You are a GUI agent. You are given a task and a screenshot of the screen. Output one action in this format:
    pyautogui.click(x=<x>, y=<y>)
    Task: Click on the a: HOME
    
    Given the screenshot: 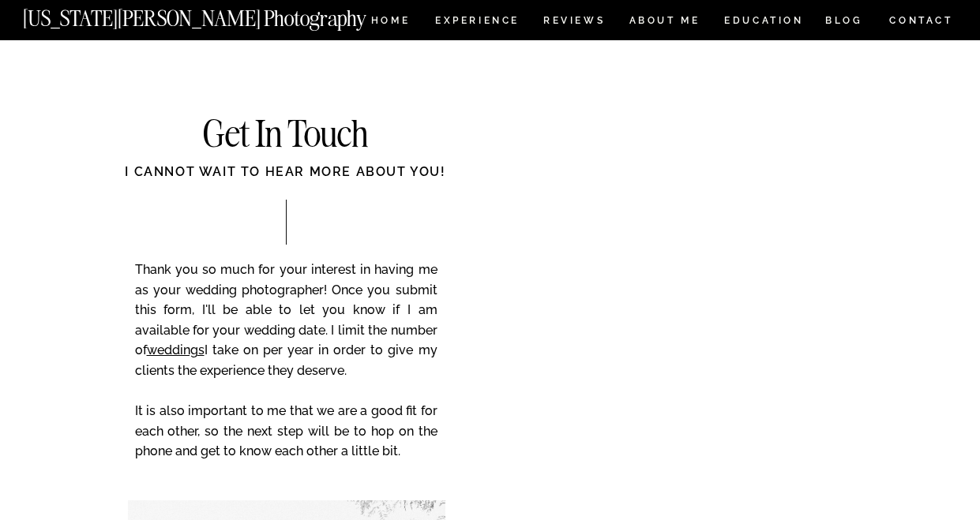 What is the action you would take?
    pyautogui.click(x=390, y=22)
    